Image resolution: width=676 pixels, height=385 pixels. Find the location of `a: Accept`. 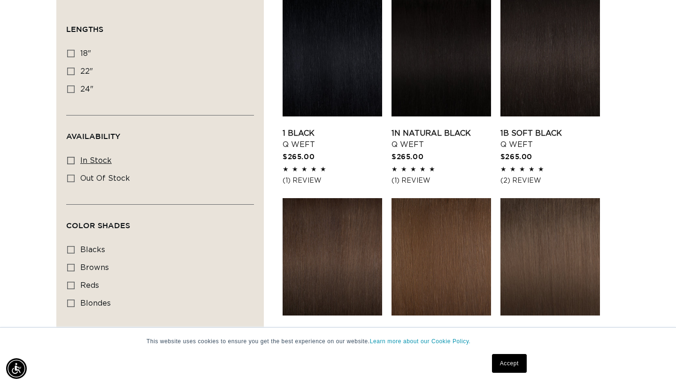

a: Accept is located at coordinates (510, 364).